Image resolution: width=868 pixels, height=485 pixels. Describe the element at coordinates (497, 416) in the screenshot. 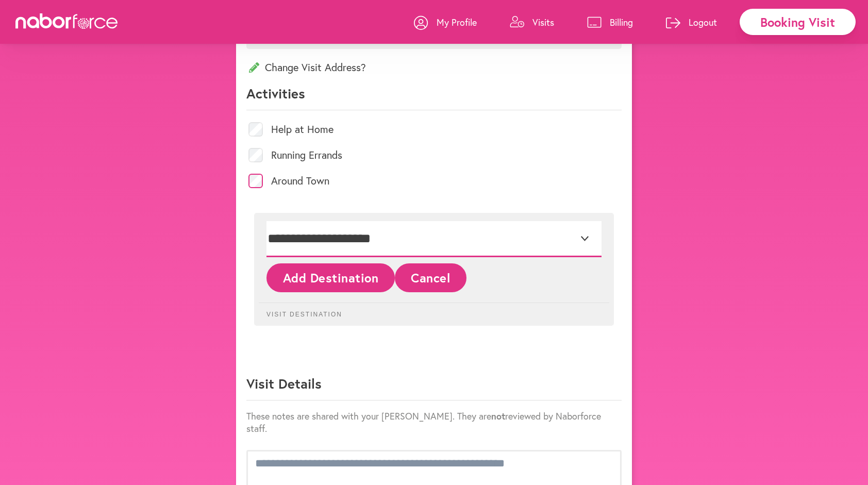

I see `strong: not` at that location.